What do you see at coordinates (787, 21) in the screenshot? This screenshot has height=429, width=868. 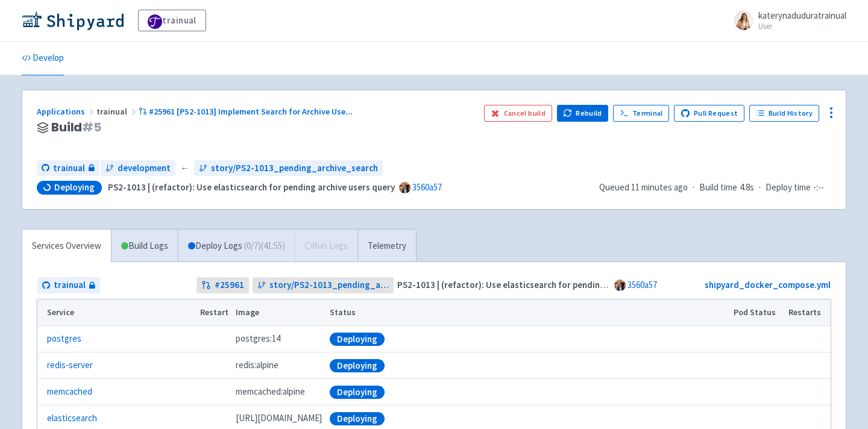 I see `a: katerynaduduratrainual User` at bounding box center [787, 21].